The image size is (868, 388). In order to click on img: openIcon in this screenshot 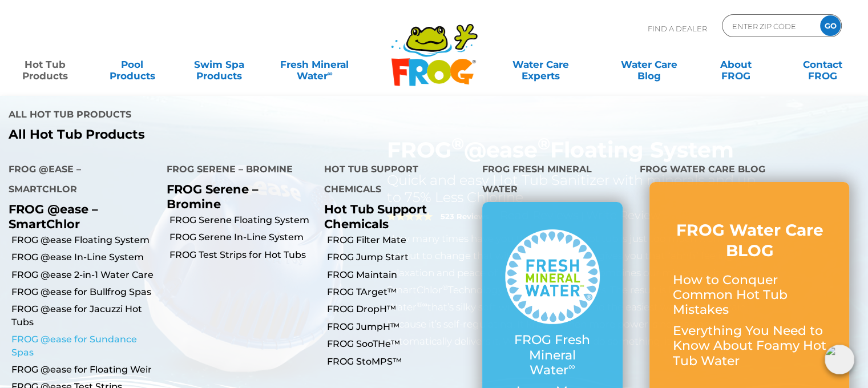, I will do `click(839, 359)`.